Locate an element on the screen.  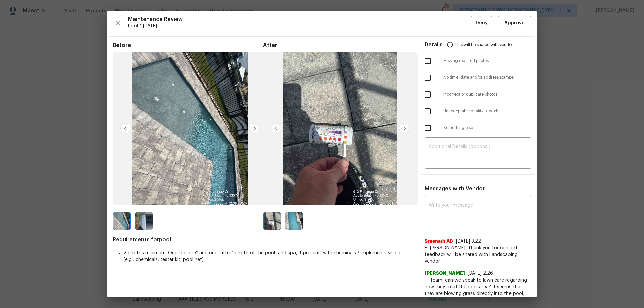
span: Missing required photos is located at coordinates (487, 61).